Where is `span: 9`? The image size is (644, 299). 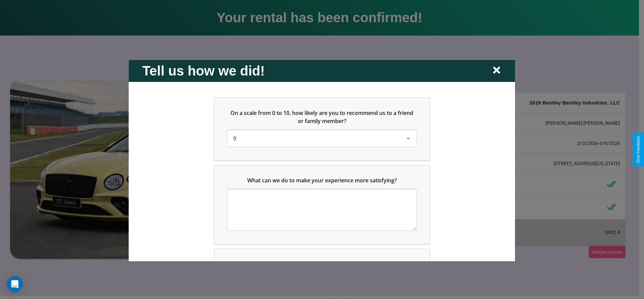
span: 9 is located at coordinates (235, 139).